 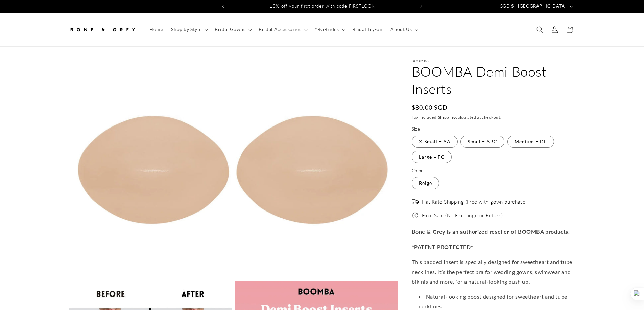 What do you see at coordinates (493, 117) in the screenshot?
I see `div: Tax included. calculated at checkout.` at bounding box center [493, 117].